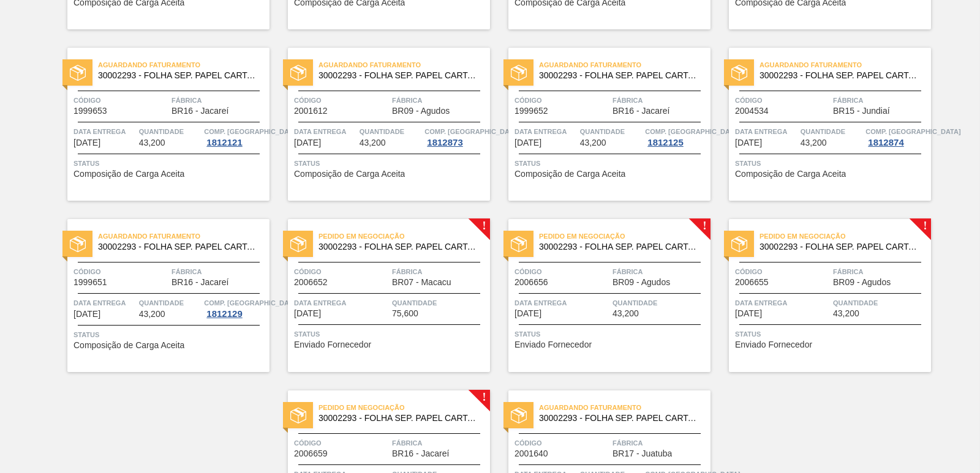 The image size is (980, 473). Describe the element at coordinates (528, 313) in the screenshot. I see `span: 27/09/2025` at that location.